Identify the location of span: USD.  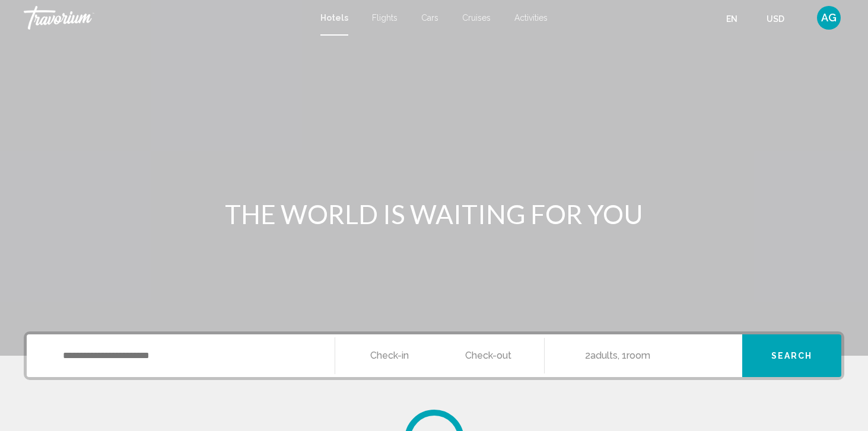
(775, 19).